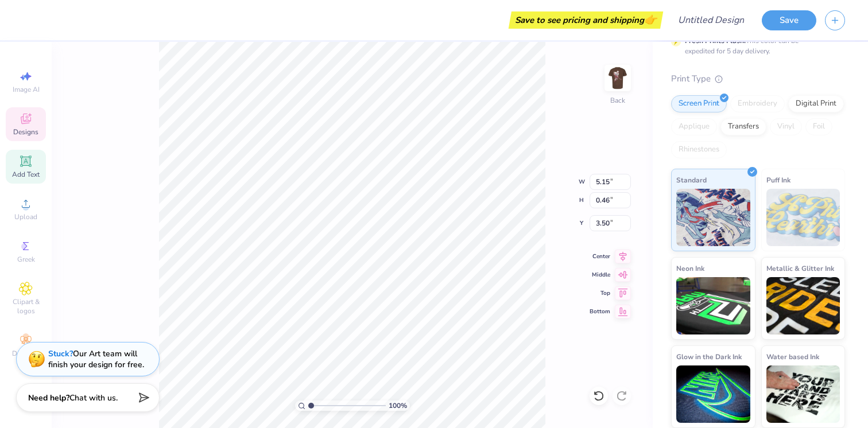  I want to click on div: This color can be expedited for 5 day delivery., so click(756, 46).